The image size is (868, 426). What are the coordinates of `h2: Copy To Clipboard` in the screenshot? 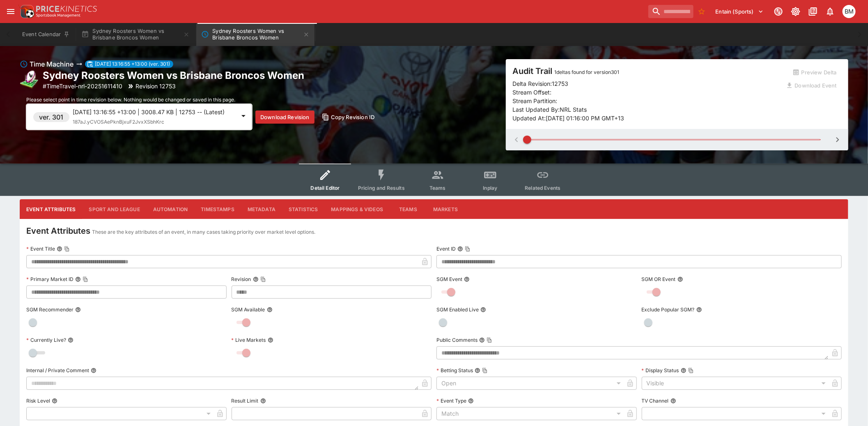 It's located at (174, 76).